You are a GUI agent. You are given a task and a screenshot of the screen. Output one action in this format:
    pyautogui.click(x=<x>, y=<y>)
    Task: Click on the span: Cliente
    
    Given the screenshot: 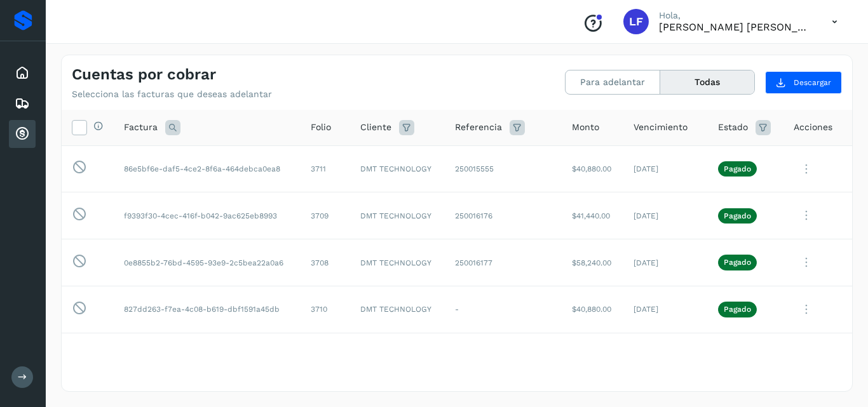 What is the action you would take?
    pyautogui.click(x=376, y=127)
    